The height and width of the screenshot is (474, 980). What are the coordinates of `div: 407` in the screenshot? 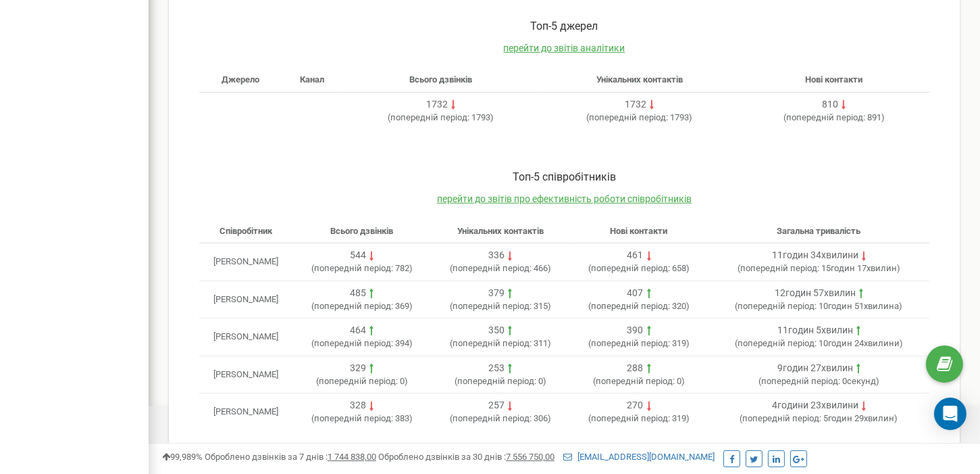 It's located at (635, 294).